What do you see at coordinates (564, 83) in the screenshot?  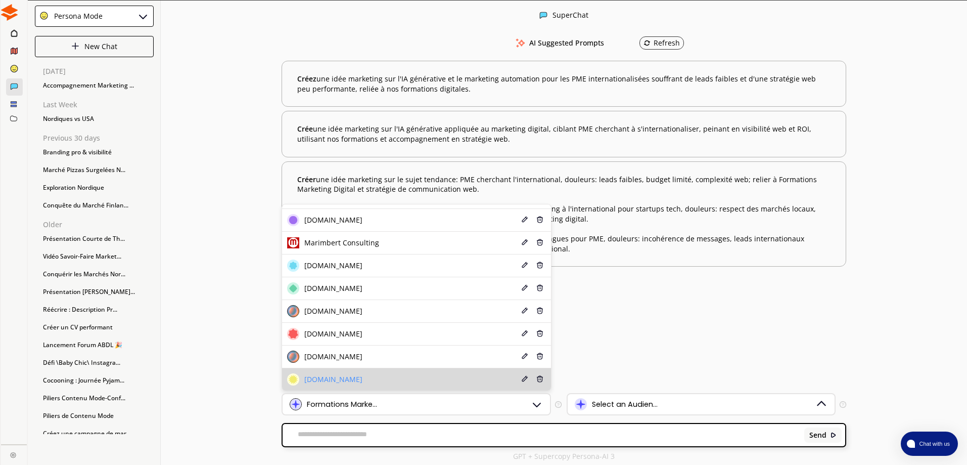 I see `b: une idée marketing sur l'IA générative et le marketing automation pour les PME internationalisées...` at bounding box center [564, 83].